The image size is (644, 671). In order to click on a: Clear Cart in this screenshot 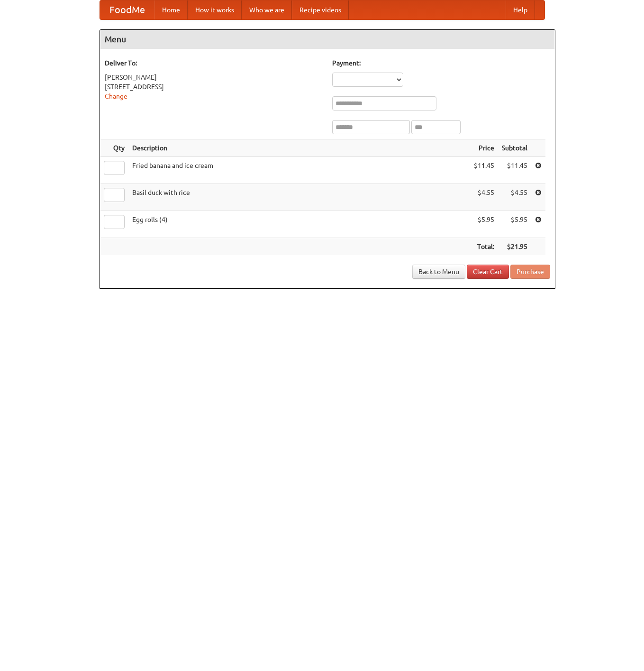, I will do `click(488, 271)`.